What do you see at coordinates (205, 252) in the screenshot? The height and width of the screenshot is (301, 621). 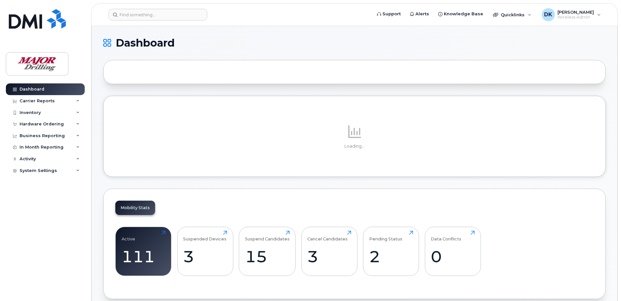 I see `a: Suspended Devices3` at bounding box center [205, 252].